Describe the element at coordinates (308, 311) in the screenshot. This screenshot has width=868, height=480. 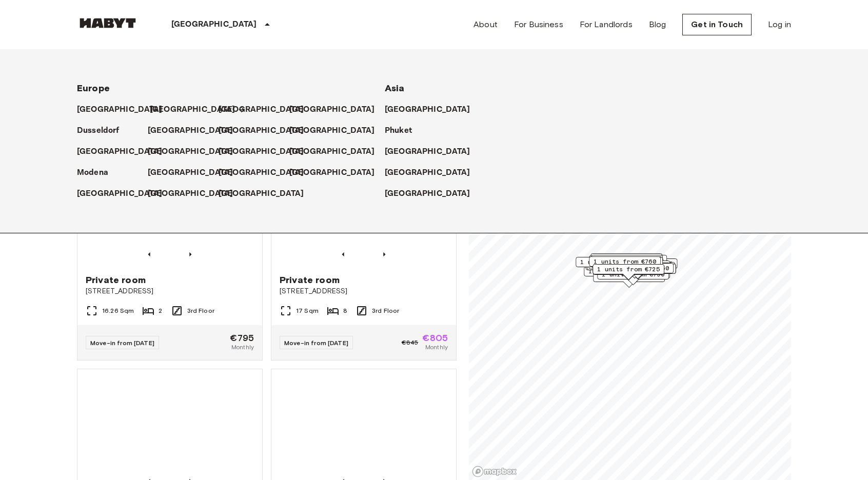
I see `span: 17 Sqm` at that location.